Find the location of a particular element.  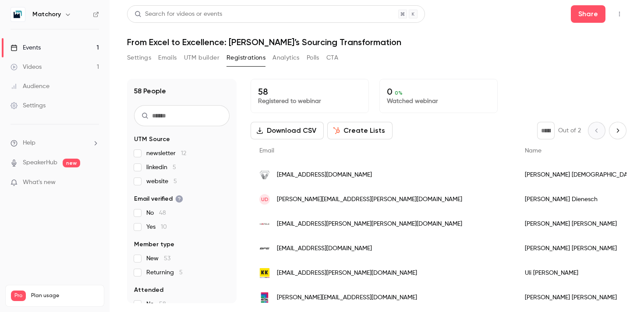

span: Yes is located at coordinates (156, 227).